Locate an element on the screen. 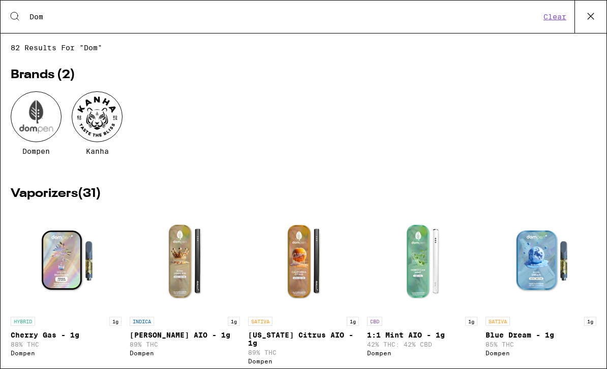 Image resolution: width=607 pixels, height=369 pixels. h2: Vaporizers ( 31 ) is located at coordinates (303, 194).